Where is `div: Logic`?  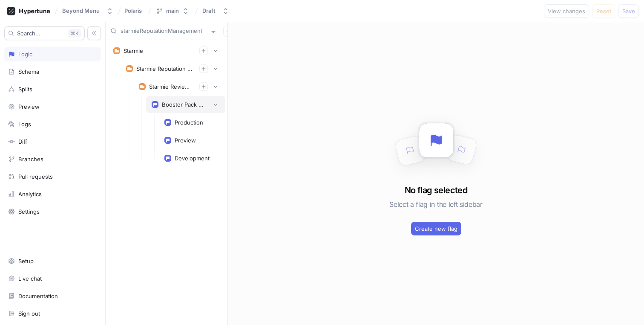 div: Logic is located at coordinates (25, 54).